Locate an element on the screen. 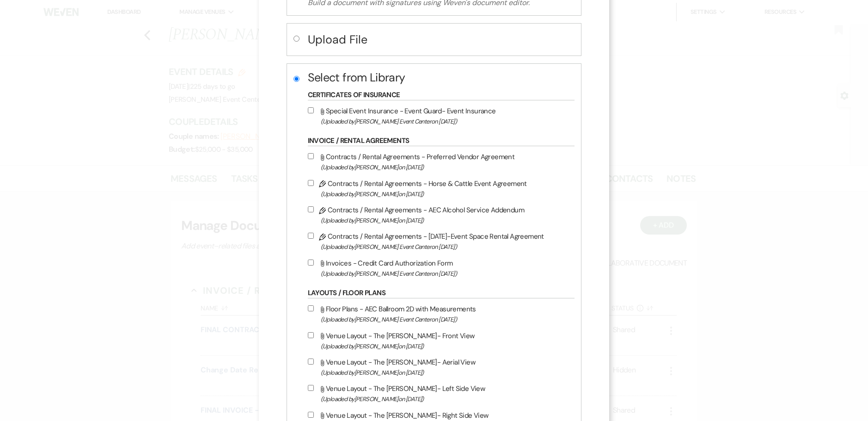  label: Invoices - Credit Card Authorization Form is located at coordinates (439, 268).